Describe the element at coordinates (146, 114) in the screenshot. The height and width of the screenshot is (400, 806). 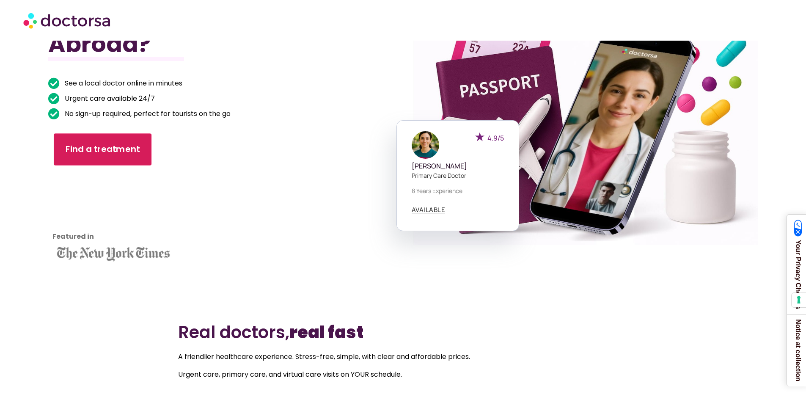
I see `span: No sign-up required, perfect for tourists on the go` at that location.